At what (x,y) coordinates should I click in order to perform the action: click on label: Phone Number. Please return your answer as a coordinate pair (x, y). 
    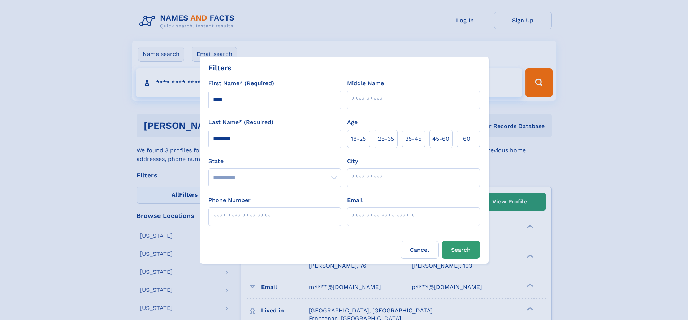
    Looking at the image, I should click on (229, 200).